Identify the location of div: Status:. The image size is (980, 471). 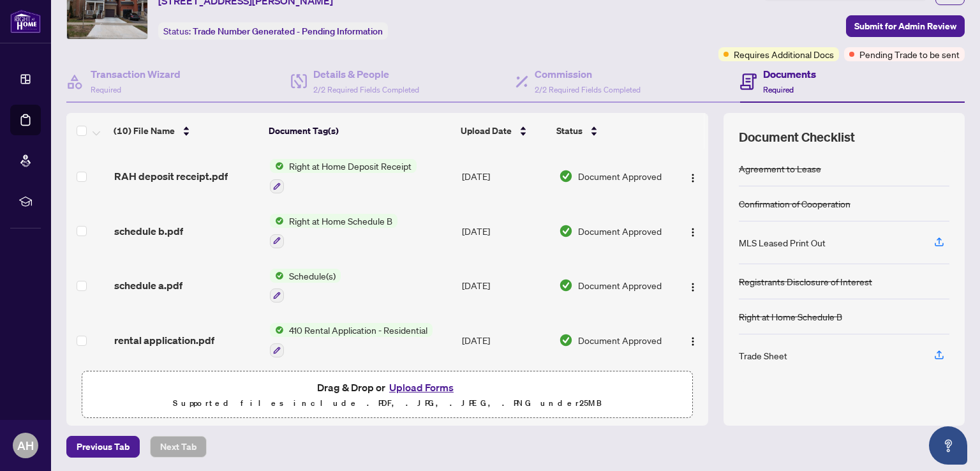
(273, 31).